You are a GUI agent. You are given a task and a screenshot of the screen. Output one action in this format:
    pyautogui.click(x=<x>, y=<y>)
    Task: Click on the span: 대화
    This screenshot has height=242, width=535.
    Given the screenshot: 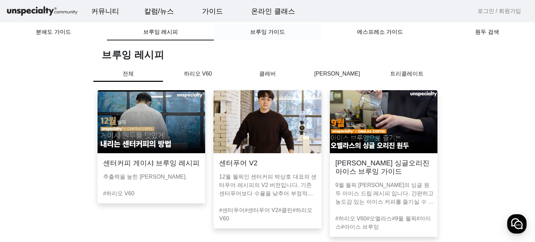 What is the action you would take?
    pyautogui.click(x=68, y=198)
    